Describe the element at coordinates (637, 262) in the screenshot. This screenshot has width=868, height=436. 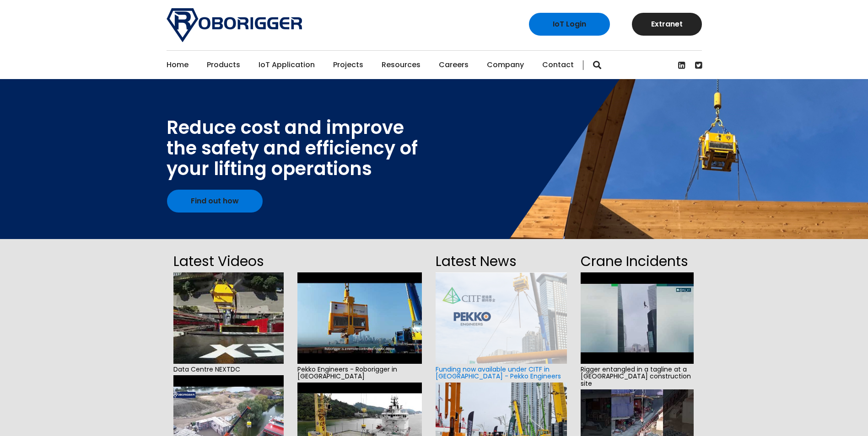
I see `h2: Crane Incidents` at that location.